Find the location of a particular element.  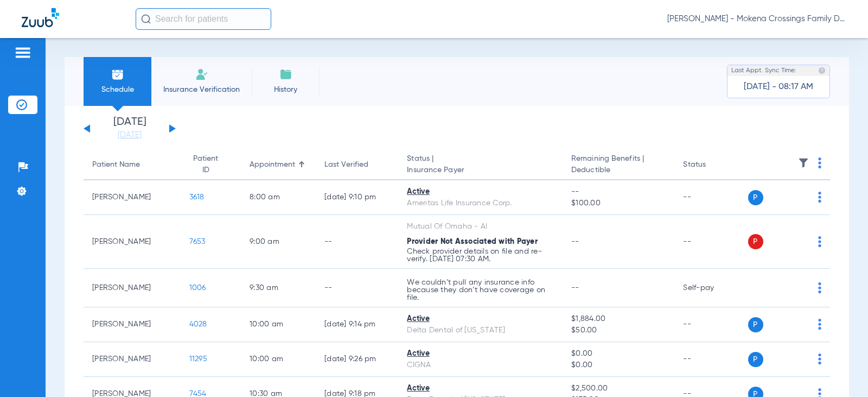

span: Provider Not Associated with Payer is located at coordinates (472, 241).